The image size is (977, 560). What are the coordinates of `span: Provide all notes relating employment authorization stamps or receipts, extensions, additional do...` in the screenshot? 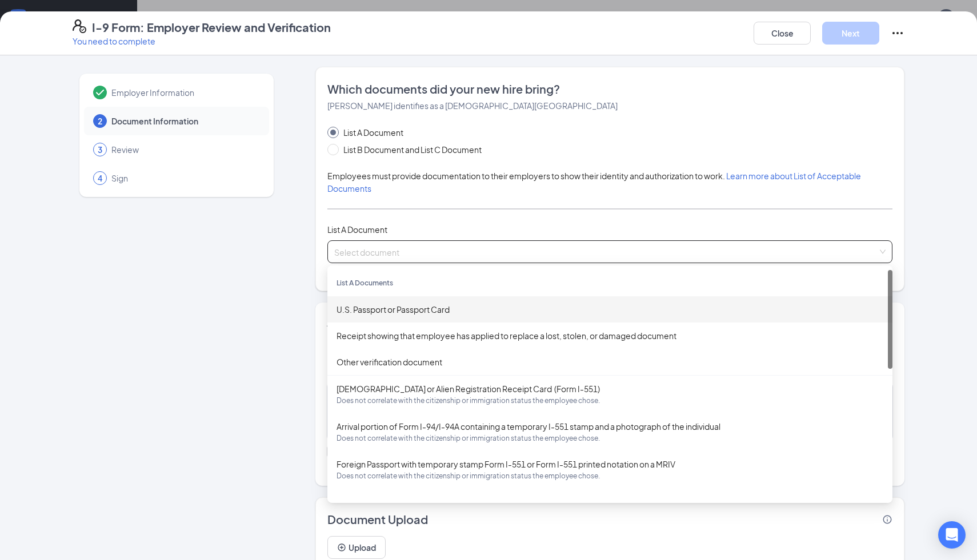 It's located at (599, 361).